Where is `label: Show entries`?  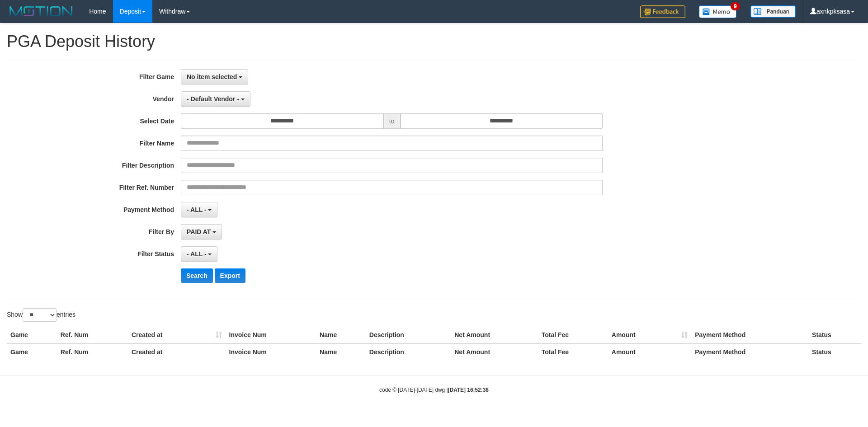
label: Show entries is located at coordinates (41, 315).